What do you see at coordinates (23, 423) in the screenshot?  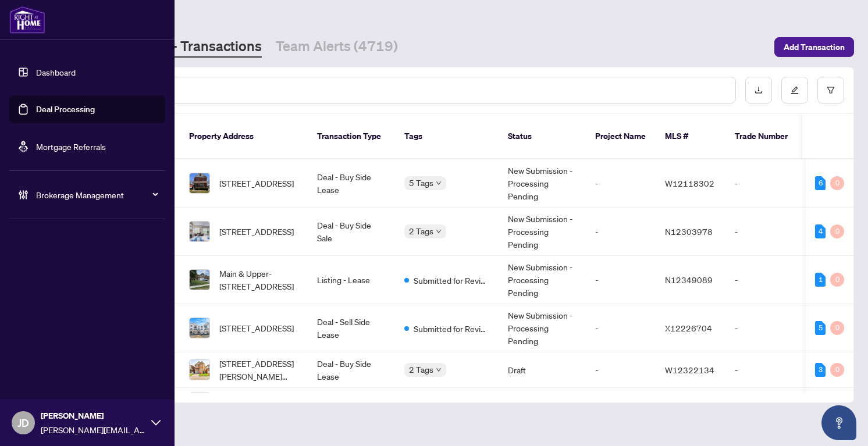 I see `span: JD` at bounding box center [23, 423].